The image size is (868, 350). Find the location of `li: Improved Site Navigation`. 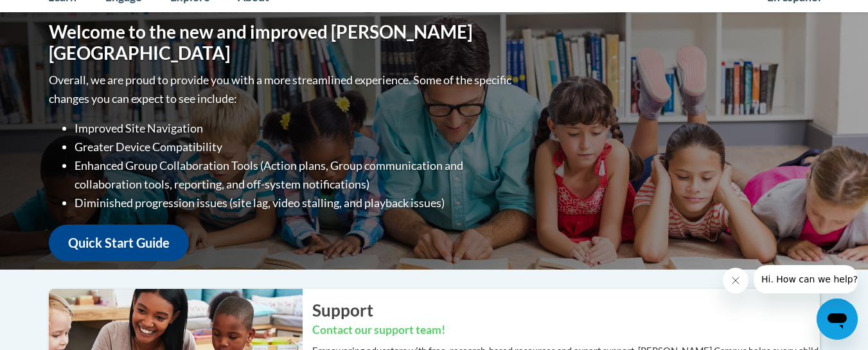

li: Improved Site Navigation is located at coordinates (295, 128).